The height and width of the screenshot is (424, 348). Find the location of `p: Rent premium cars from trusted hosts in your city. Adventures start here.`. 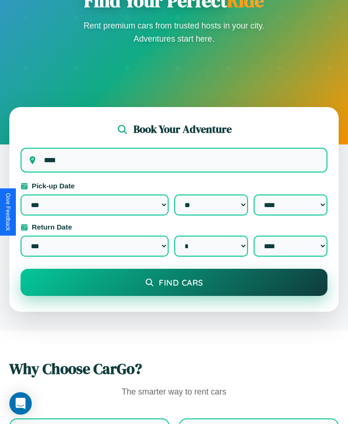

p: Rent premium cars from trusted hosts in your city. Adventures start here. is located at coordinates (174, 32).